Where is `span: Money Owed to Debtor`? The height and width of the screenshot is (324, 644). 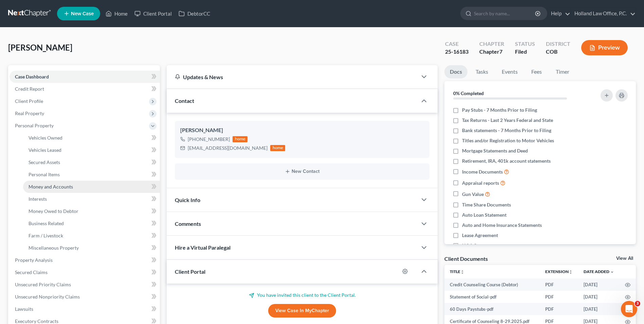 span: Money Owed to Debtor is located at coordinates (53, 211).